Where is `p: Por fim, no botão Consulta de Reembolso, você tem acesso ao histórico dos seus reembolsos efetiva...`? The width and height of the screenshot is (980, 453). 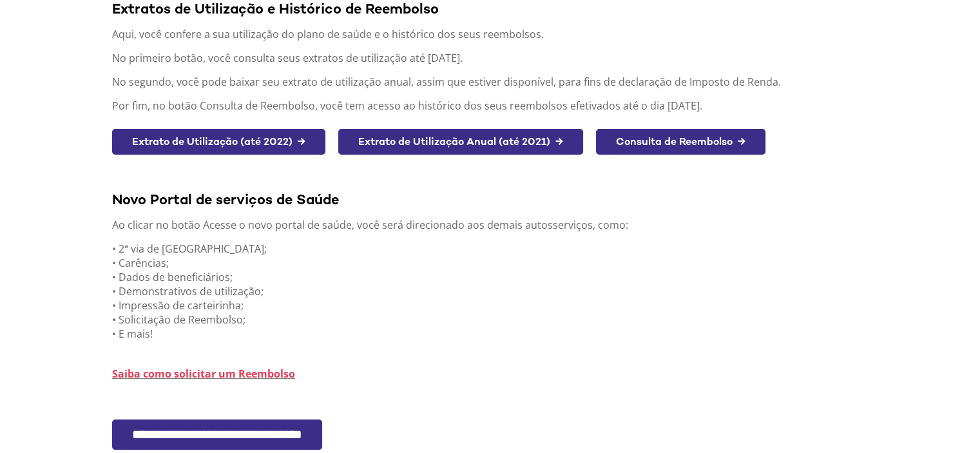
p: Por fim, no botão Consulta de Reembolso, você tem acesso ao histórico dos seus reembolsos efetiva... is located at coordinates (495, 106).